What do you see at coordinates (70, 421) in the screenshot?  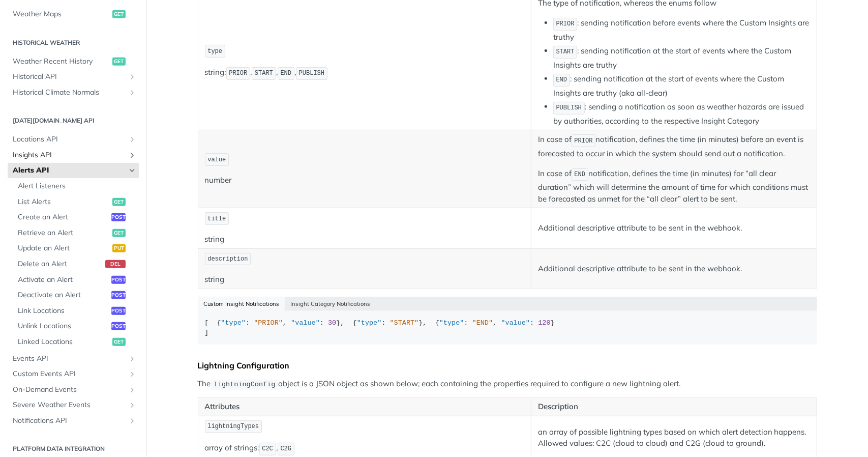 I see `span: Notifications API` at bounding box center [70, 421].